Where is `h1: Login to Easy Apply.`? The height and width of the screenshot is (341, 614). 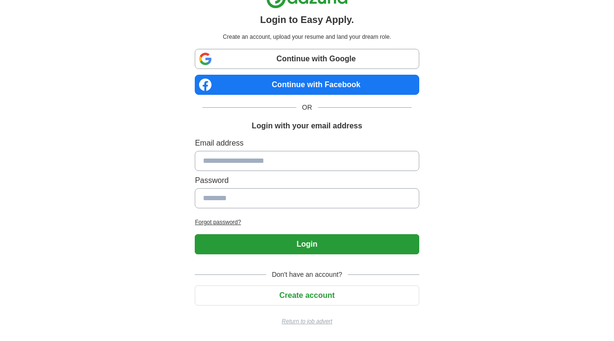
h1: Login to Easy Apply. is located at coordinates (307, 20).